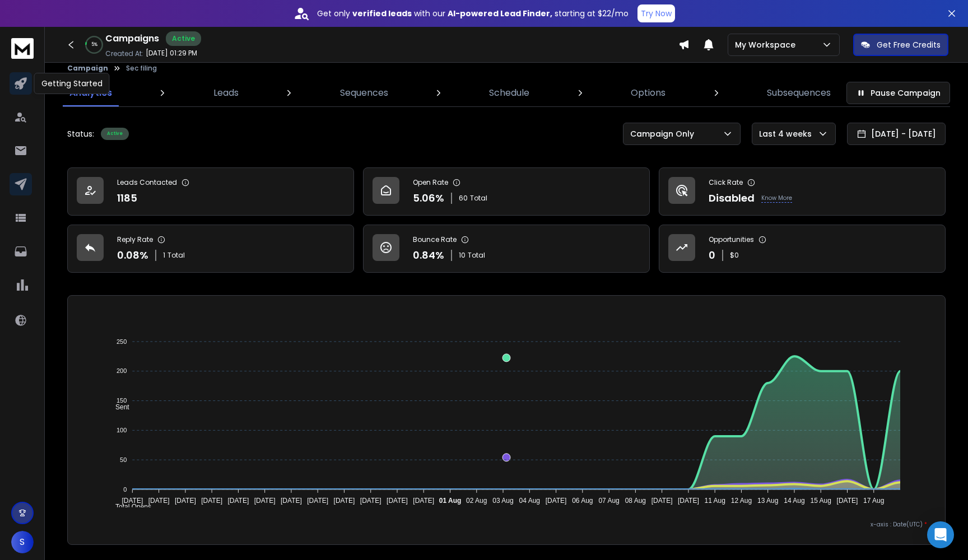 The width and height of the screenshot is (968, 560). I want to click on span: Sent, so click(118, 407).